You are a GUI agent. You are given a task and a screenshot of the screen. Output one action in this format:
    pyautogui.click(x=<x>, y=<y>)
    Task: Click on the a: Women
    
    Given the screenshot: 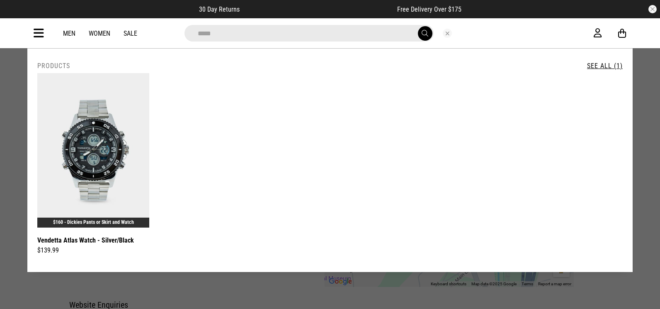 What is the action you would take?
    pyautogui.click(x=100, y=33)
    